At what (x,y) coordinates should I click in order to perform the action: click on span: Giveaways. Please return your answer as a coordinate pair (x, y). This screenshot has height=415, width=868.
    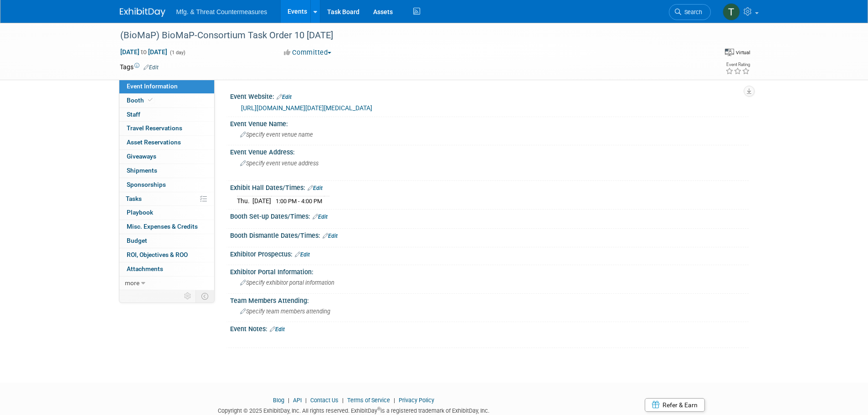
    Looking at the image, I should click on (141, 156).